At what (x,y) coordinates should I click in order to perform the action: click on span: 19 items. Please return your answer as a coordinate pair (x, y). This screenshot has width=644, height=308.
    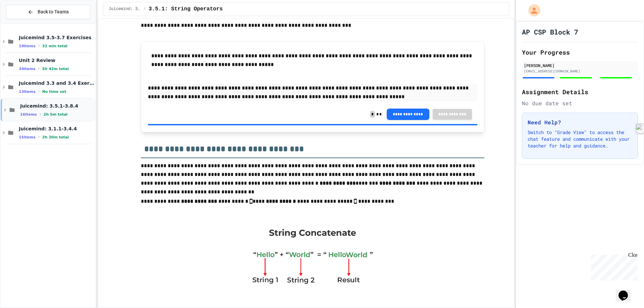
    Looking at the image, I should click on (27, 46).